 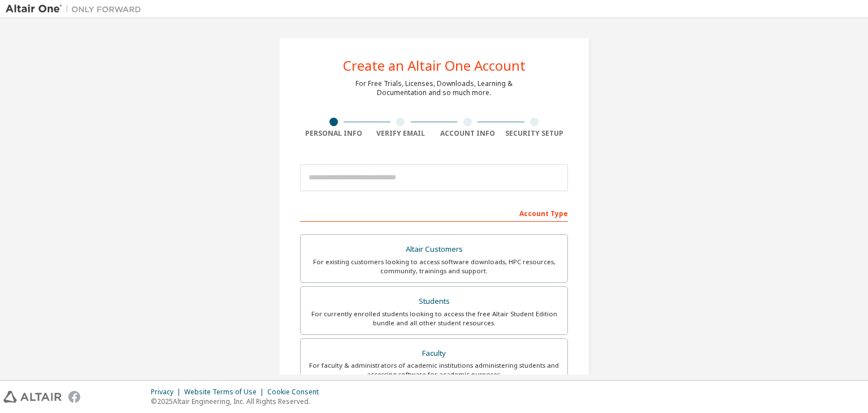 I want to click on div: Privacy, so click(x=168, y=392).